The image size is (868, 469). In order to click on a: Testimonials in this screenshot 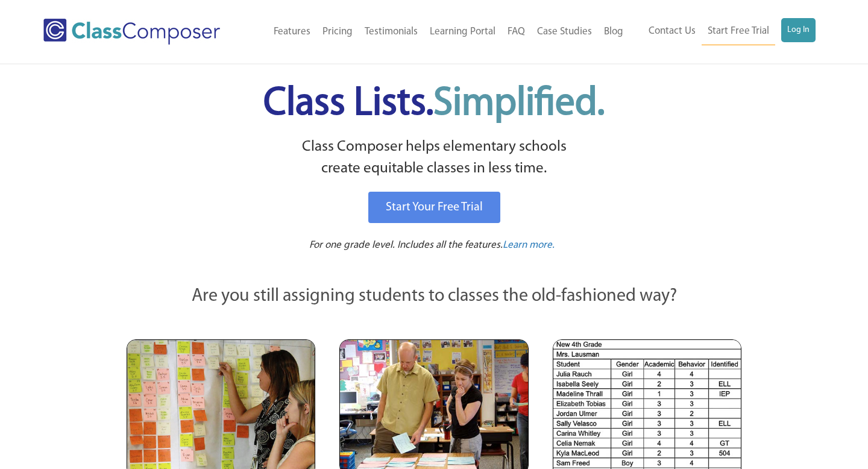, I will do `click(391, 32)`.